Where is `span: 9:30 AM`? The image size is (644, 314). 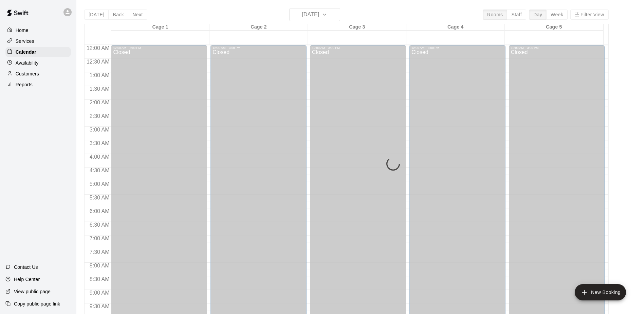 span: 9:30 AM is located at coordinates (100, 306).